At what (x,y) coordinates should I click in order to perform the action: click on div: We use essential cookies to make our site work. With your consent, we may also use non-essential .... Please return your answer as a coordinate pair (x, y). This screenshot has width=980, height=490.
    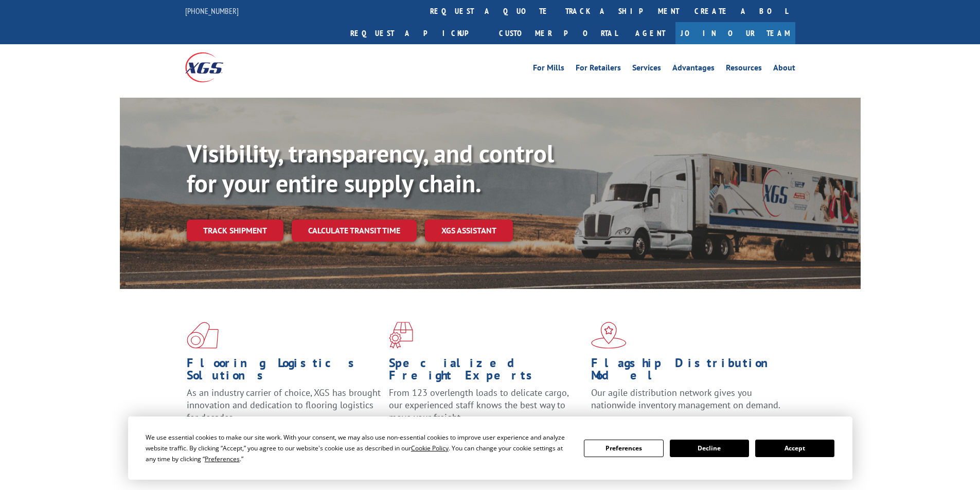
    Looking at the image, I should click on (358, 448).